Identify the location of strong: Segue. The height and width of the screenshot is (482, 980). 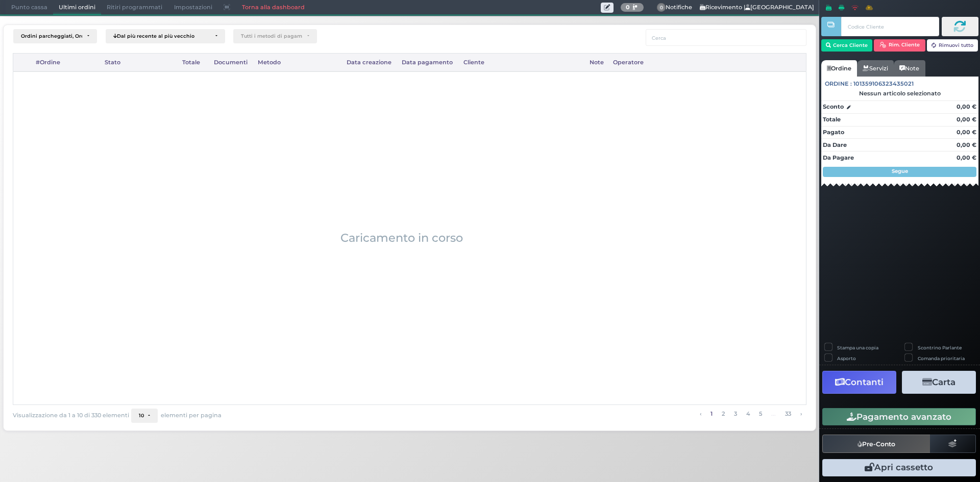
(900, 171).